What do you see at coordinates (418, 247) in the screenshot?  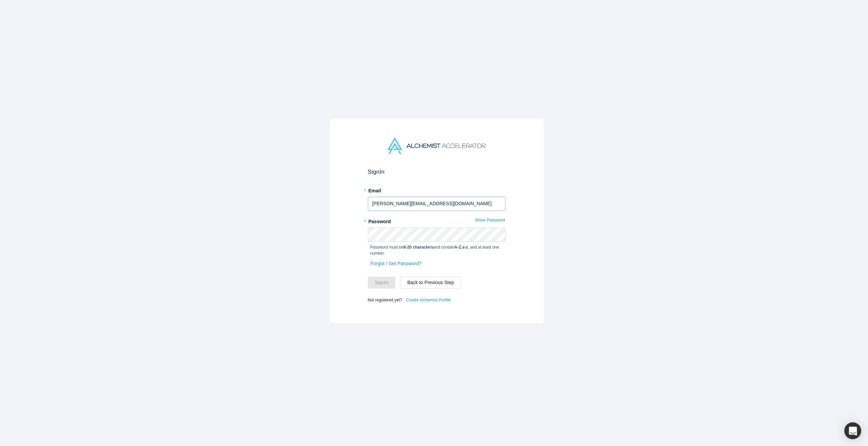 I see `strong: 8-20 characters` at bounding box center [418, 247].